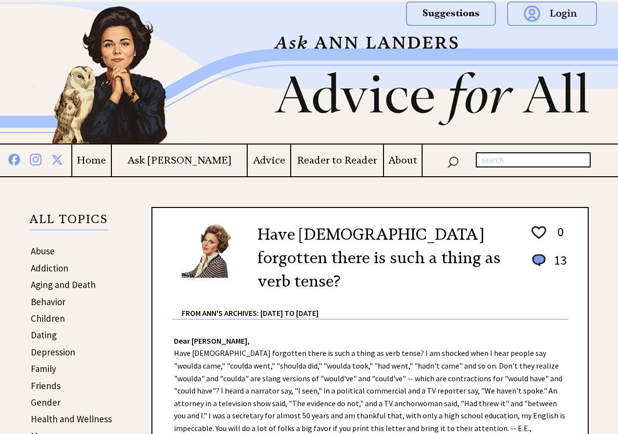 The height and width of the screenshot is (434, 618). I want to click on img: x%20blue.png, so click(57, 159).